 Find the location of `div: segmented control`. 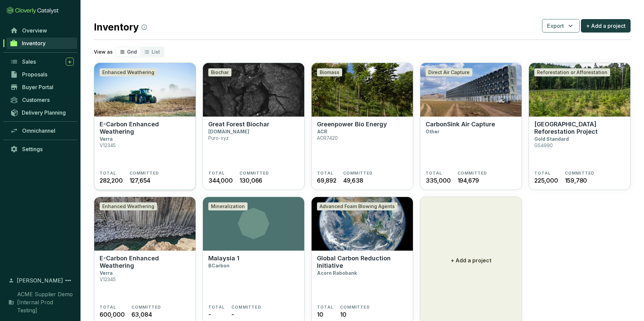

div: segmented control is located at coordinates (140, 52).